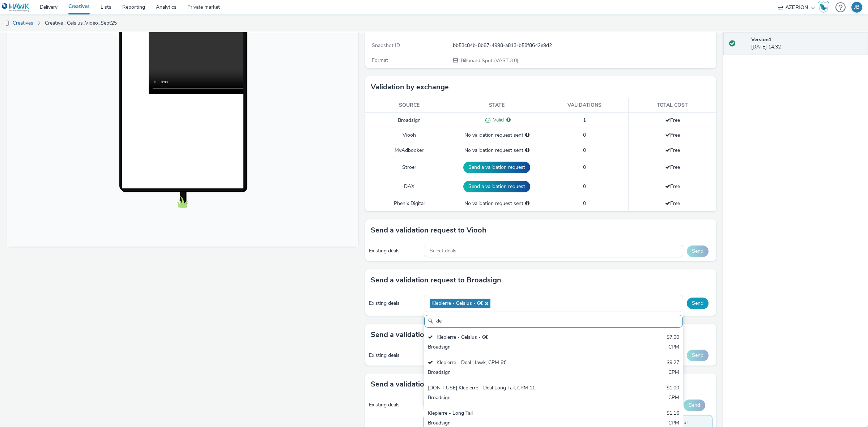  Describe the element at coordinates (584, 120) in the screenshot. I see `span: 1` at that location.